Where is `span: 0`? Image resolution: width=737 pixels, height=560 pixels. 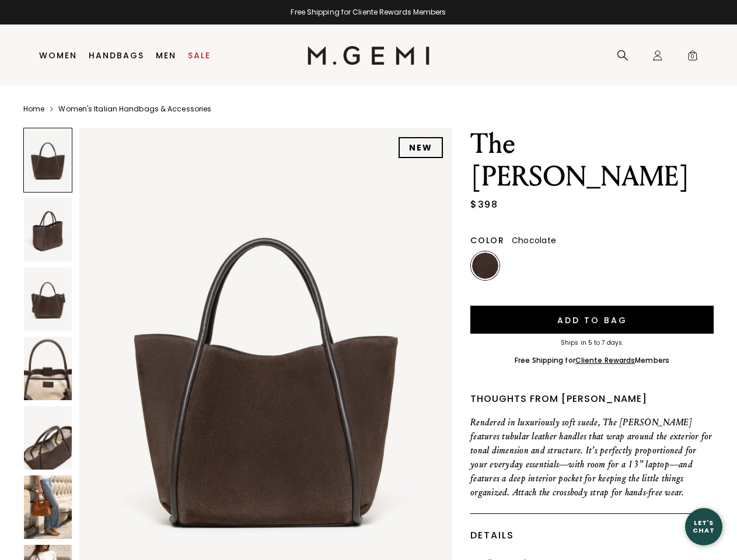
span: 0 is located at coordinates (692, 58).